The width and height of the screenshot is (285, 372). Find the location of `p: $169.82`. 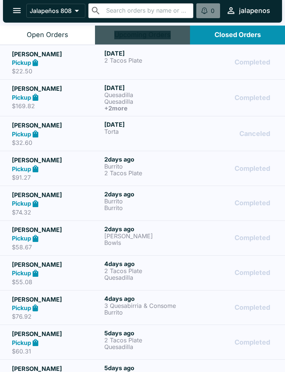

p: $169.82 is located at coordinates (56, 106).